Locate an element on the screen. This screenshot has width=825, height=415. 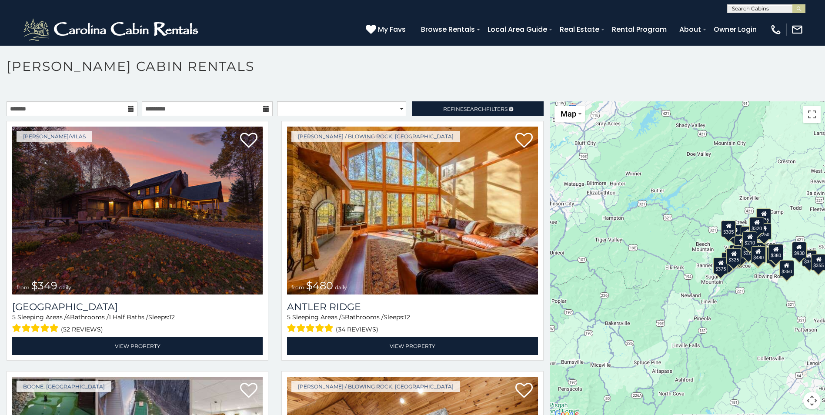
a: Browse Rentals is located at coordinates (448, 29).